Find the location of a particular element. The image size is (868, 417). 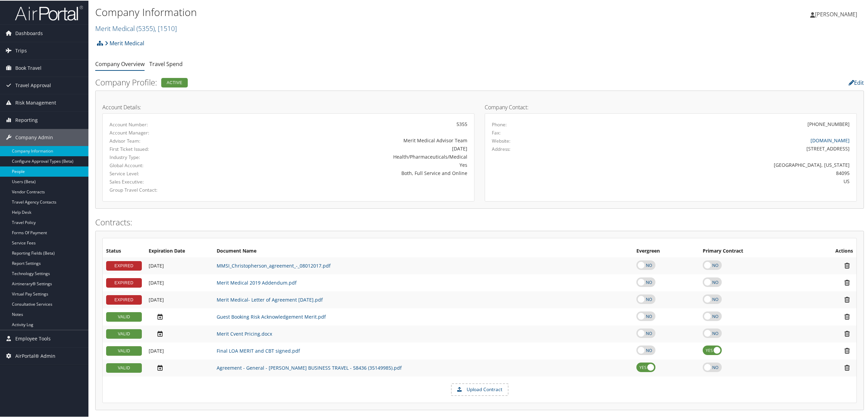

label: Upload Contract is located at coordinates (480, 389).